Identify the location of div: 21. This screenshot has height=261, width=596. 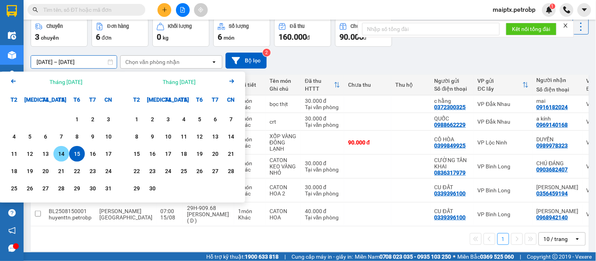
(61, 171).